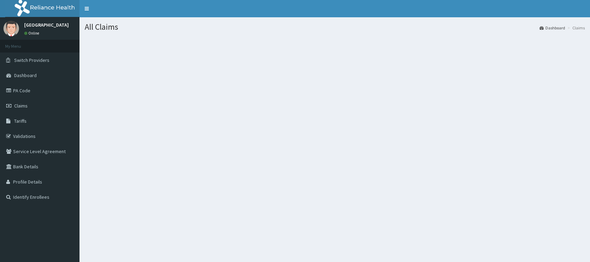 The image size is (590, 262). Describe the element at coordinates (334, 27) in the screenshot. I see `h1: All Claims` at that location.